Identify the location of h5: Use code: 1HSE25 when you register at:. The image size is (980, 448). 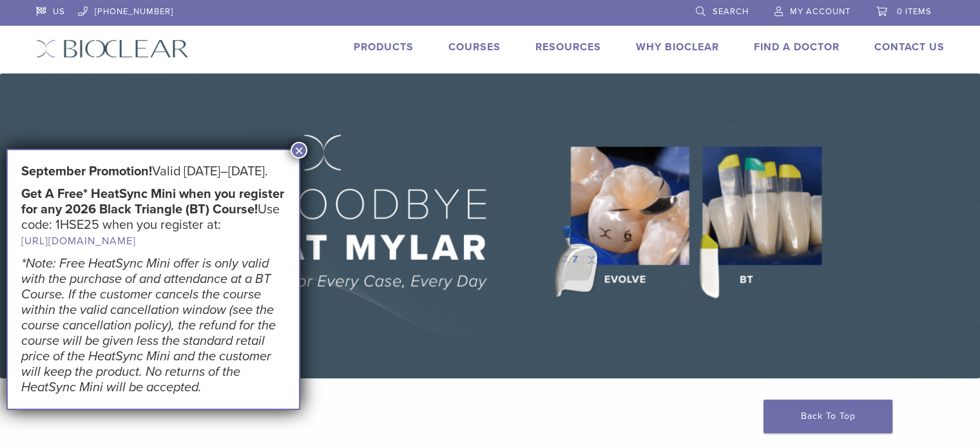
(154, 217).